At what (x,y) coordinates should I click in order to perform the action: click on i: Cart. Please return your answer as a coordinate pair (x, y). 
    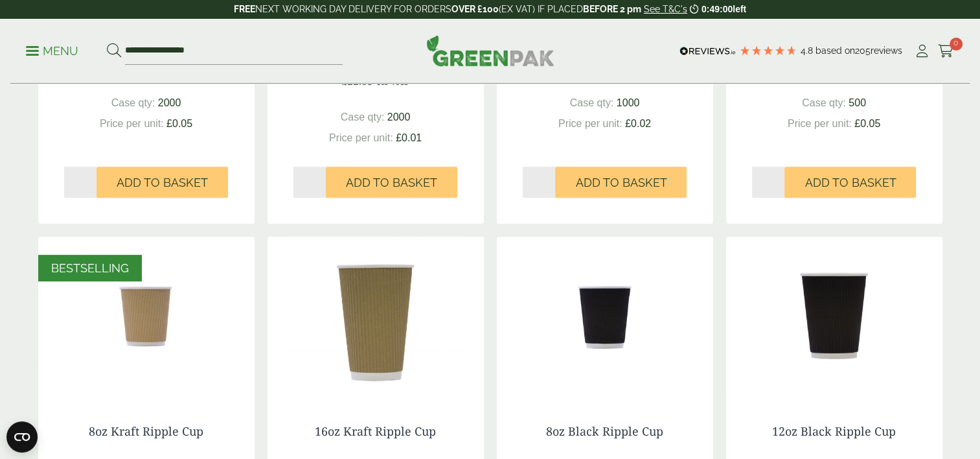
    Looking at the image, I should click on (946, 51).